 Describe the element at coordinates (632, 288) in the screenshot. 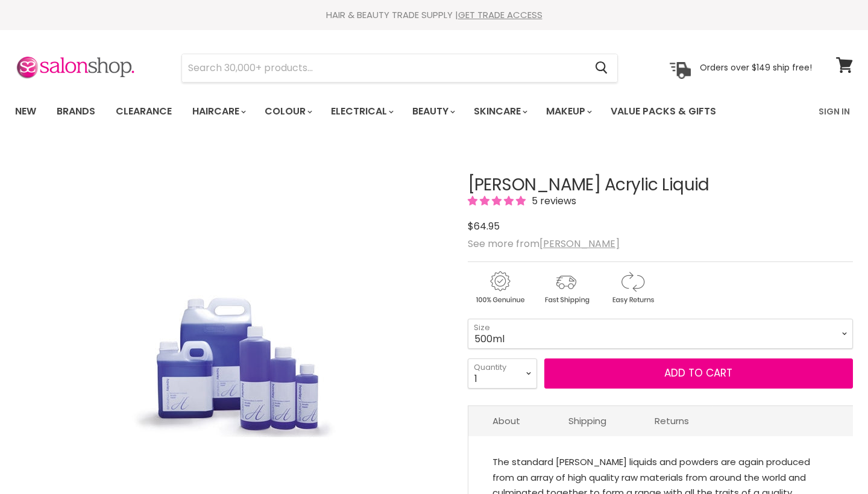

I see `img: returns.gif` at that location.